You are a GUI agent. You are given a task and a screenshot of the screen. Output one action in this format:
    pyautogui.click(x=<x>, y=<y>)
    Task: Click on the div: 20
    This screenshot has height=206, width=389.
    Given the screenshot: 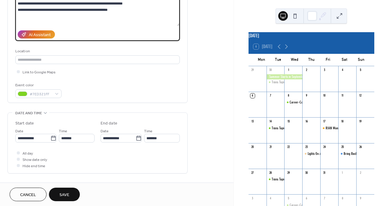 What is the action you would take?
    pyautogui.click(x=252, y=147)
    